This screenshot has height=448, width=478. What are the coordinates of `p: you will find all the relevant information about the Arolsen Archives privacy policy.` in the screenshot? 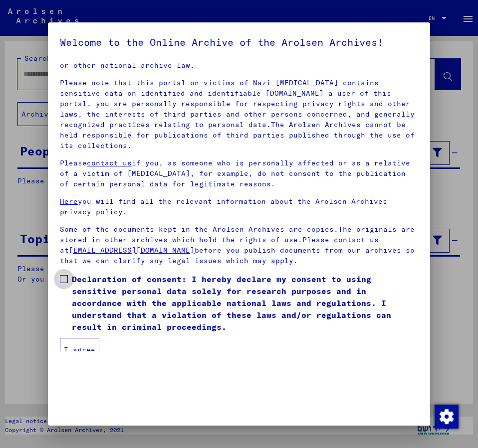 It's located at (239, 207).